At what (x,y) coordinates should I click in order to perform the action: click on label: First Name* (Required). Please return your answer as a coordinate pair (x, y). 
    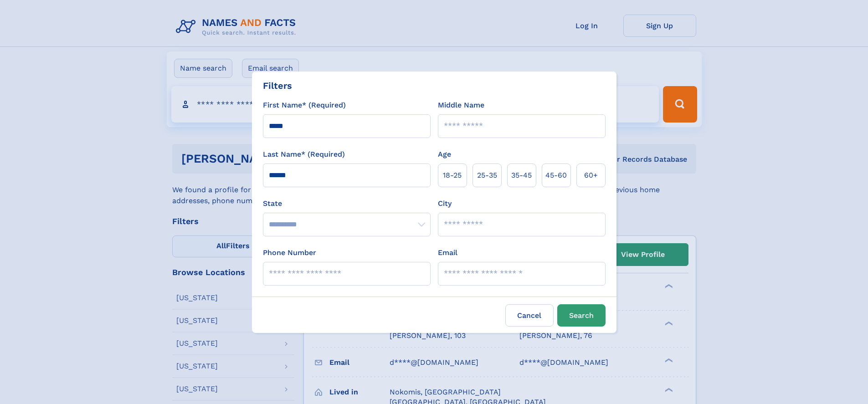
    Looking at the image, I should click on (304, 105).